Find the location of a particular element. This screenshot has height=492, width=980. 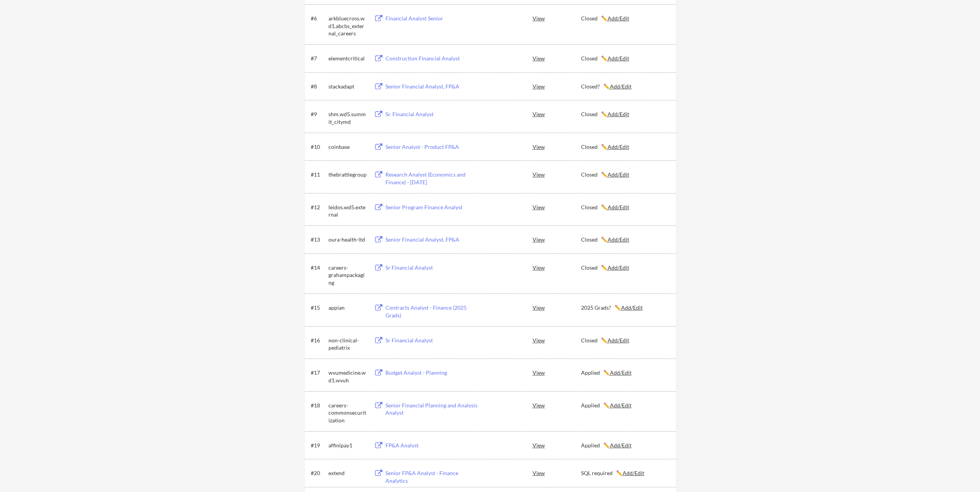

div: wvumedicine.wd1.wvuh is located at coordinates (348, 377).